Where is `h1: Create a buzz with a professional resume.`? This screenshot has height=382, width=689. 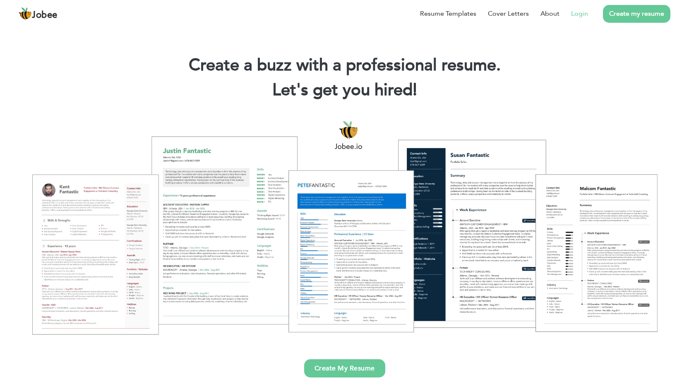
h1: Create a buzz with a professional resume. is located at coordinates (344, 65).